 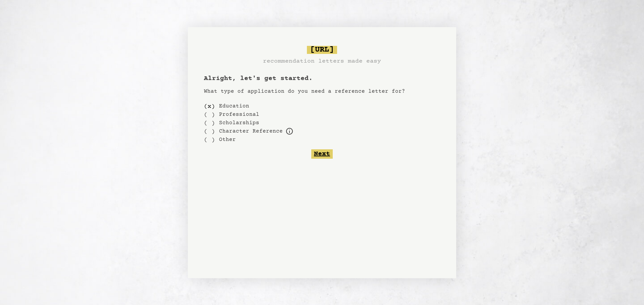 What do you see at coordinates (322, 91) in the screenshot?
I see `p: What type of application do you need a reference letter for?` at bounding box center [322, 91].